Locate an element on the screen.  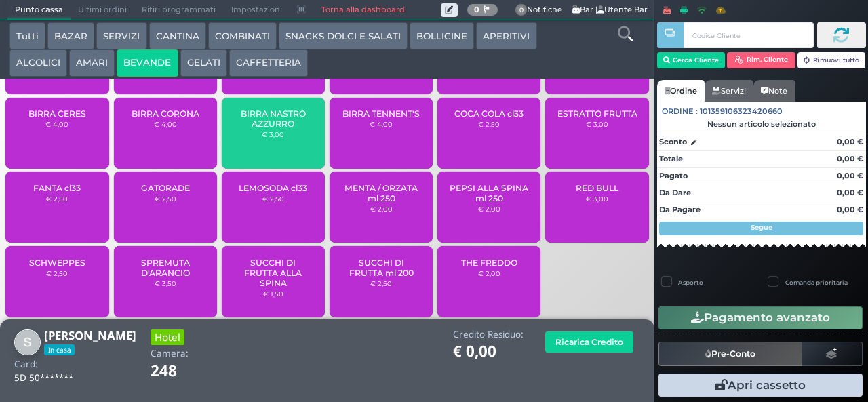
strong: Pagato is located at coordinates (673, 176).